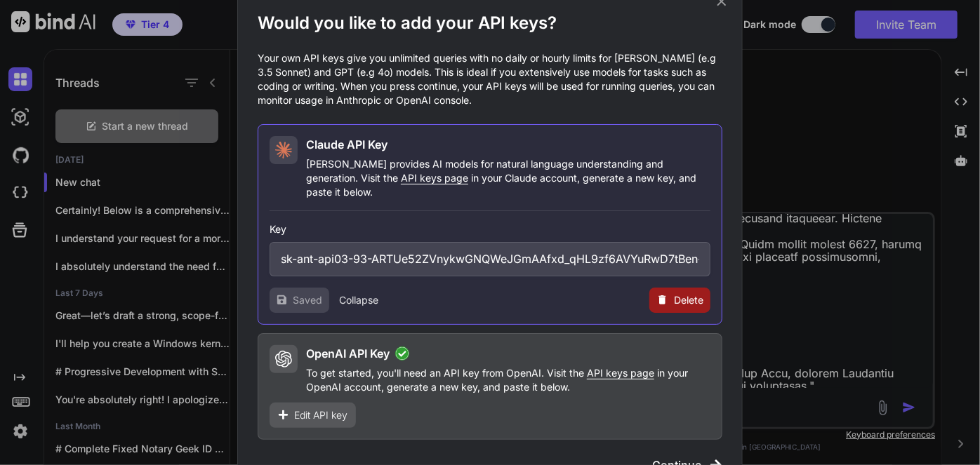 This screenshot has width=980, height=465. Describe the element at coordinates (689, 301) in the screenshot. I see `span: Delete` at that location.